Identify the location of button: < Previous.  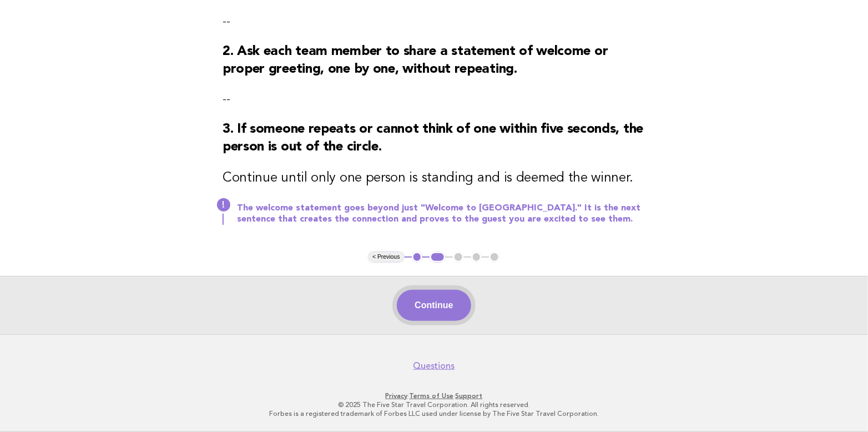
(385, 257).